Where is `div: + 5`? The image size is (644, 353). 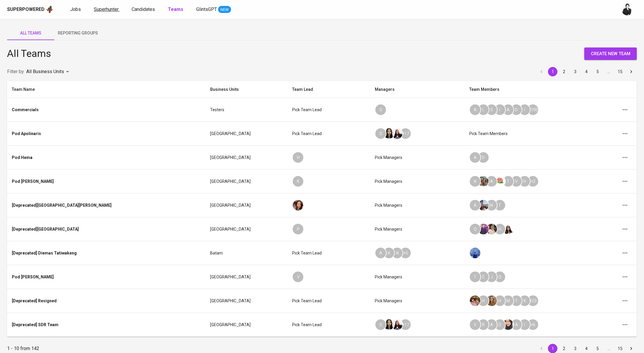 div: + 5 is located at coordinates (405, 253).